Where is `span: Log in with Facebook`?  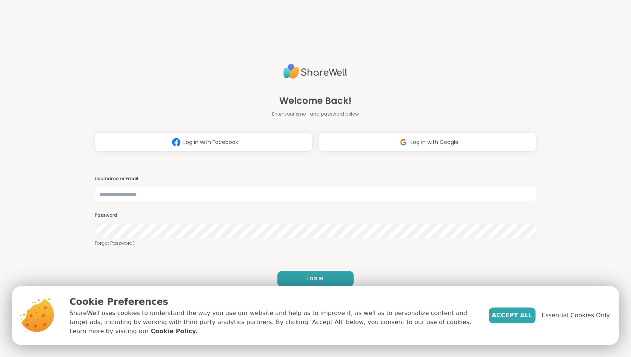
span: Log in with Facebook is located at coordinates (211, 142).